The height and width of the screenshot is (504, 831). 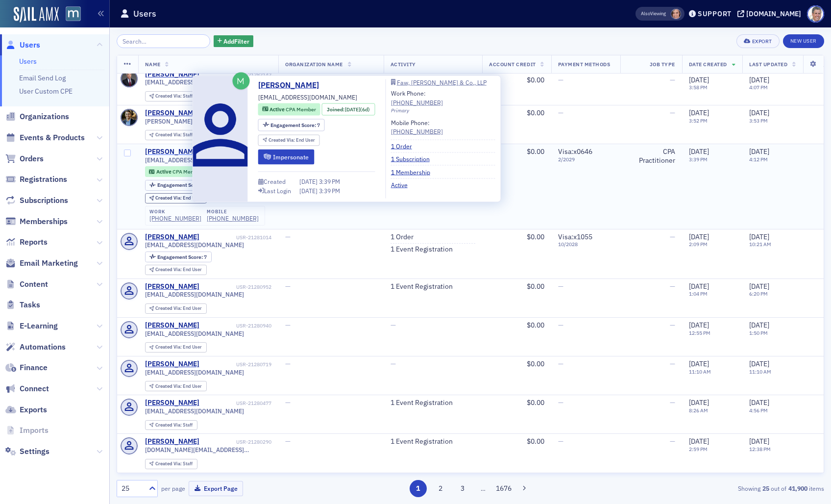 What do you see at coordinates (289, 109) in the screenshot?
I see `div: Active: Active: CPA Member` at bounding box center [289, 109].